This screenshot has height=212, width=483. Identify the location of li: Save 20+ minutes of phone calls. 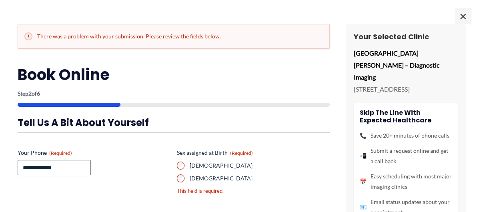
(406, 136).